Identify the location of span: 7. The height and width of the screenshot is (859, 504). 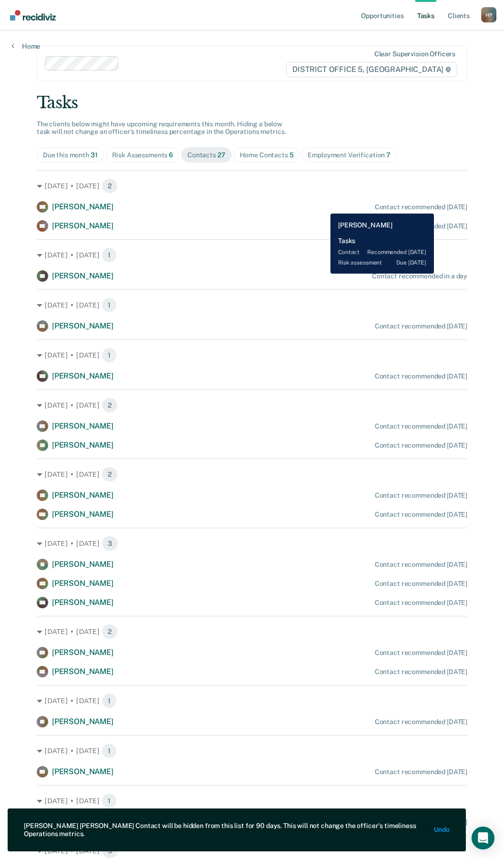
(388, 155).